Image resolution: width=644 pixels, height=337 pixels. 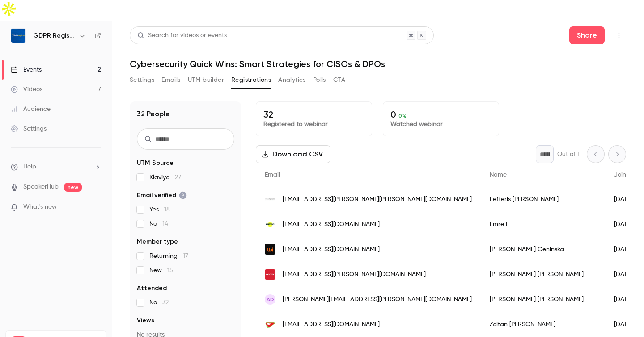 I want to click on button: Emails, so click(x=171, y=80).